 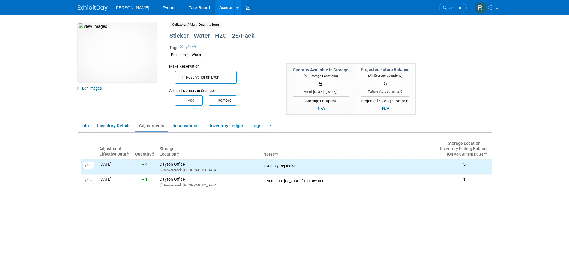 I want to click on th: Notes : activate to sort column ascending, so click(x=349, y=149).